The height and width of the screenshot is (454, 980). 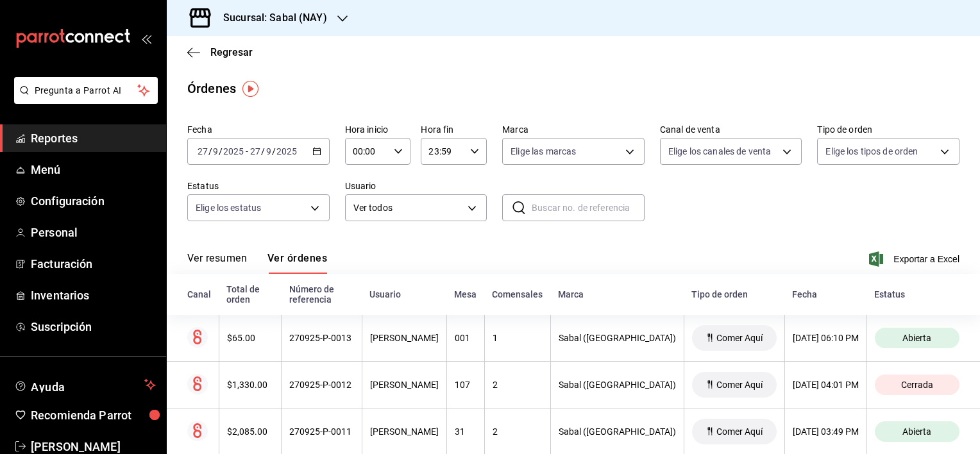 What do you see at coordinates (915, 259) in the screenshot?
I see `button: Exportar a Excel` at bounding box center [915, 259].